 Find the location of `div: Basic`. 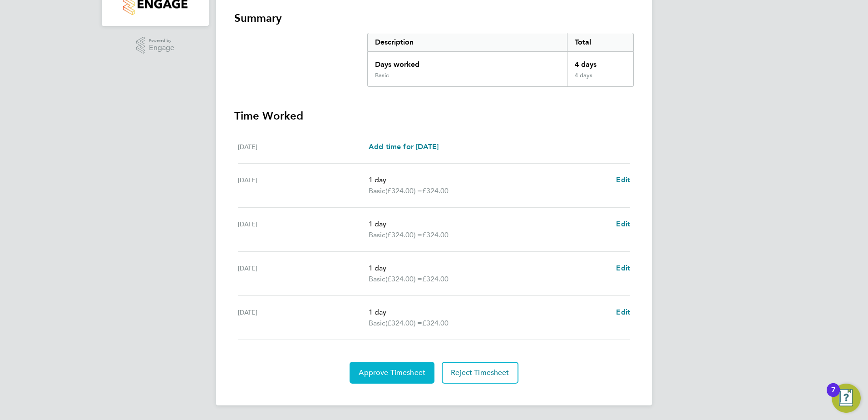

div: Basic is located at coordinates (382, 75).